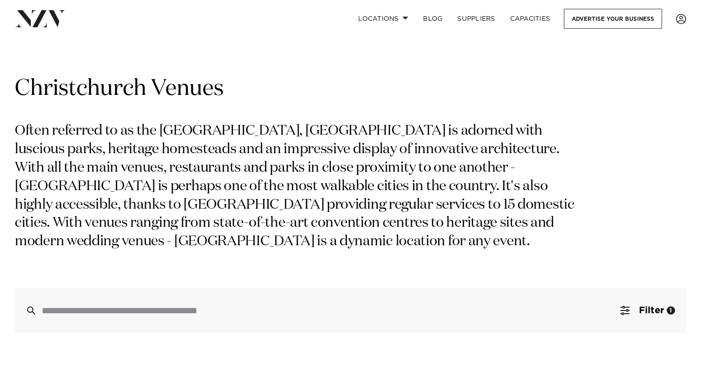  Describe the element at coordinates (651, 311) in the screenshot. I see `span: Filter` at that location.